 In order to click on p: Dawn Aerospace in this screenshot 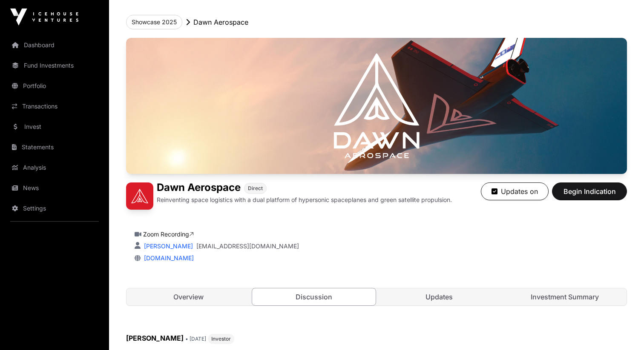, I will do `click(221, 22)`.